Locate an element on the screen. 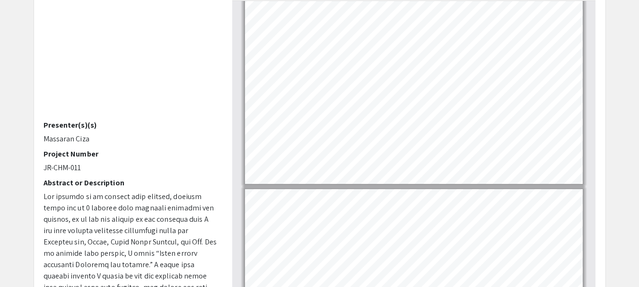 This screenshot has width=639, height=287. h2: Project Number is located at coordinates (130, 154).